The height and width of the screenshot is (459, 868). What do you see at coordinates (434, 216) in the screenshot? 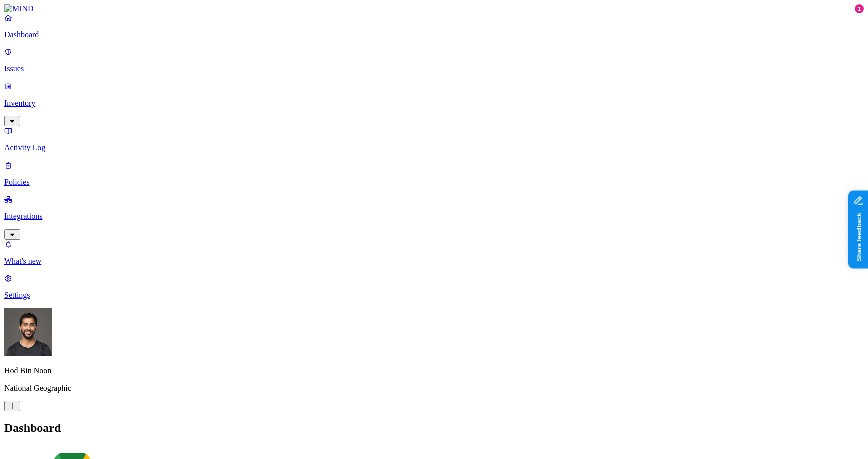
I see `p: Integrations` at bounding box center [434, 216].